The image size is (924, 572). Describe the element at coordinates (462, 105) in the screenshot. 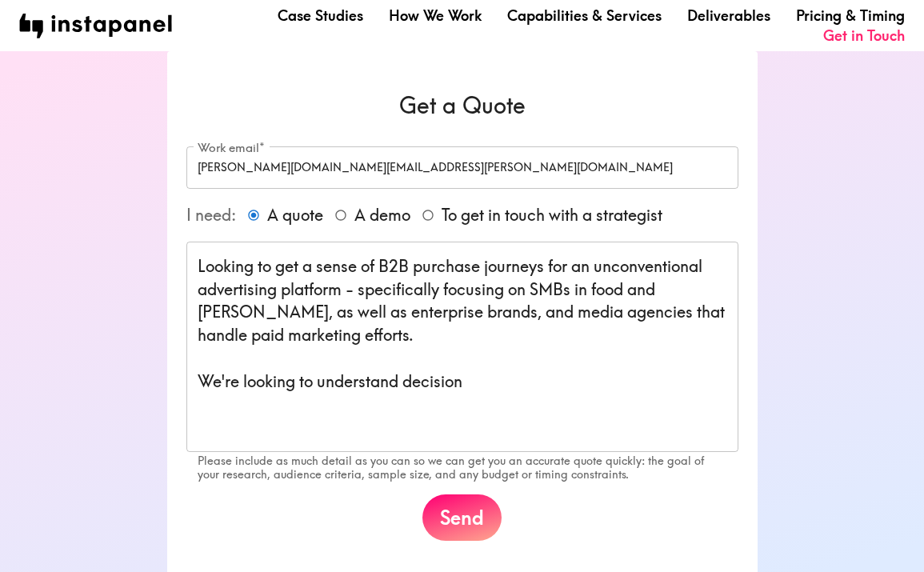

I see `h6: Get a Quote` at that location.